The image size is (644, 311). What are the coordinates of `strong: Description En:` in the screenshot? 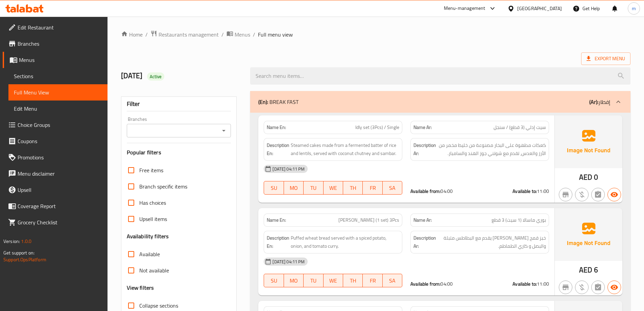 It's located at (278, 242).